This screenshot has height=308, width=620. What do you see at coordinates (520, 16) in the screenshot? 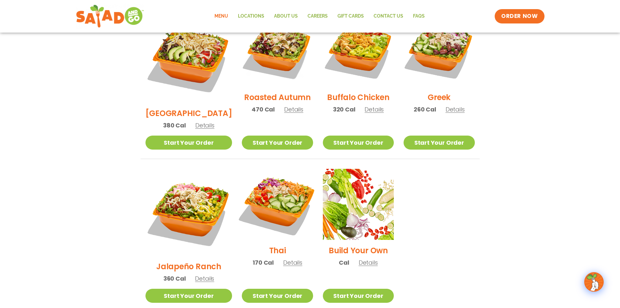
I see `span: ORDER NOW` at bounding box center [520, 16].